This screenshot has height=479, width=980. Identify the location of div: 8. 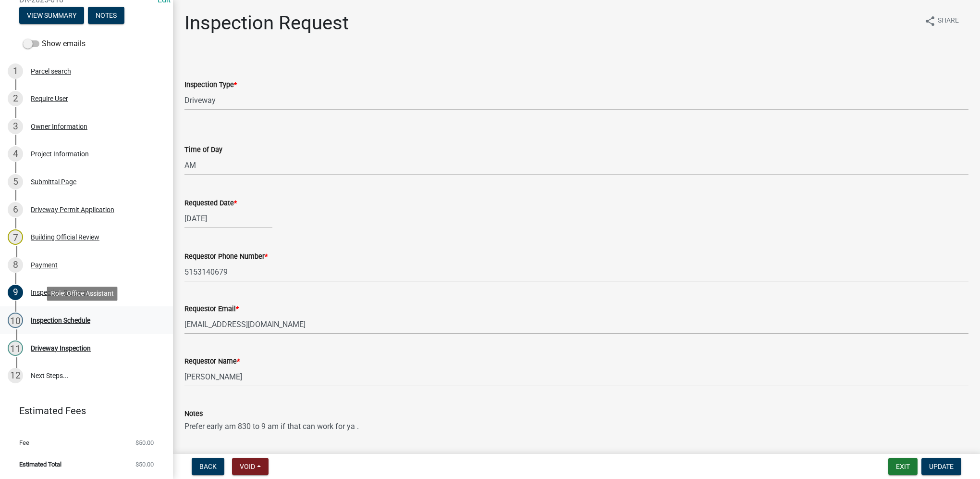
(16, 265).